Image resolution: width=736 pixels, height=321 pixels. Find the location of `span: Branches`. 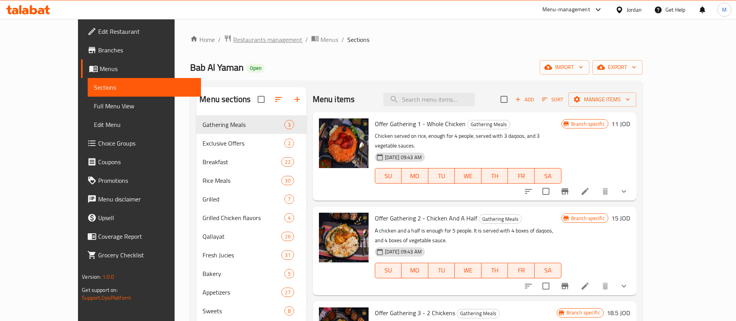

span: Branches is located at coordinates (146, 50).